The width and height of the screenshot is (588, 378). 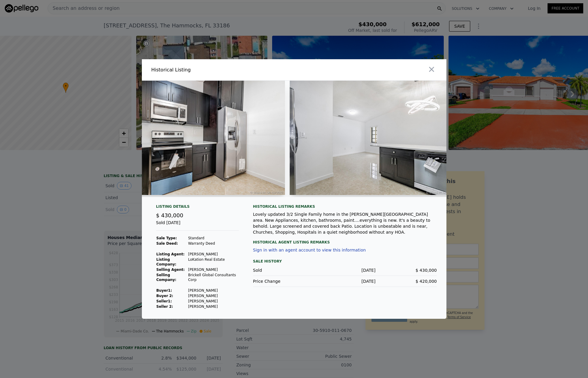 I want to click on div: Historical Listing remarks, so click(x=345, y=207).